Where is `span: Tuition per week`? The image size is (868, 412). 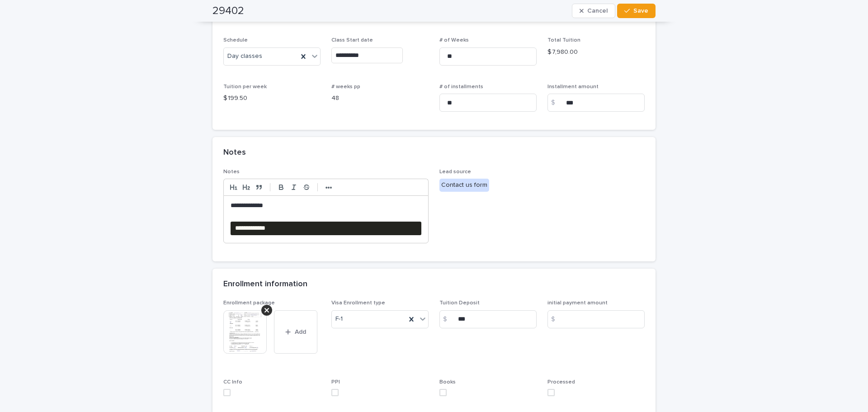 span: Tuition per week is located at coordinates (245, 87).